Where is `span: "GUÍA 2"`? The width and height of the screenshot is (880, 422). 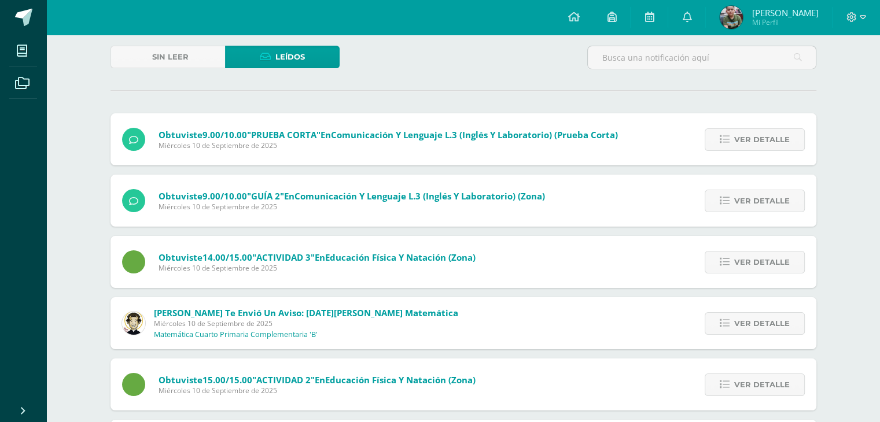 span: "GUÍA 2" is located at coordinates (265, 196).